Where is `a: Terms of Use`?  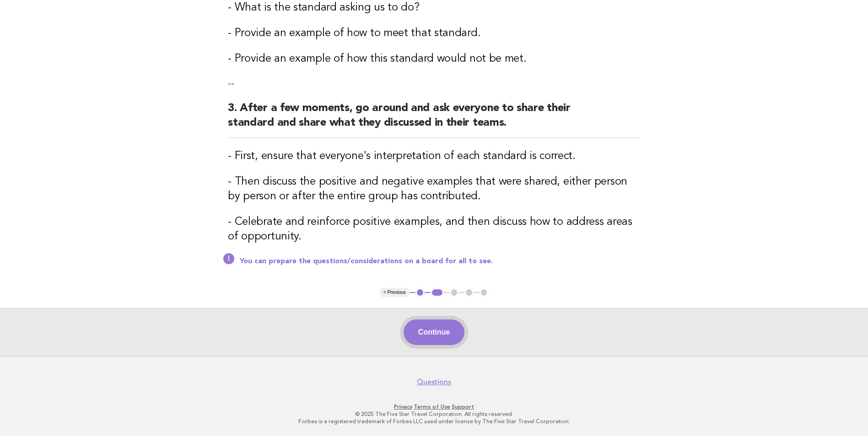 a: Terms of Use is located at coordinates (432, 407).